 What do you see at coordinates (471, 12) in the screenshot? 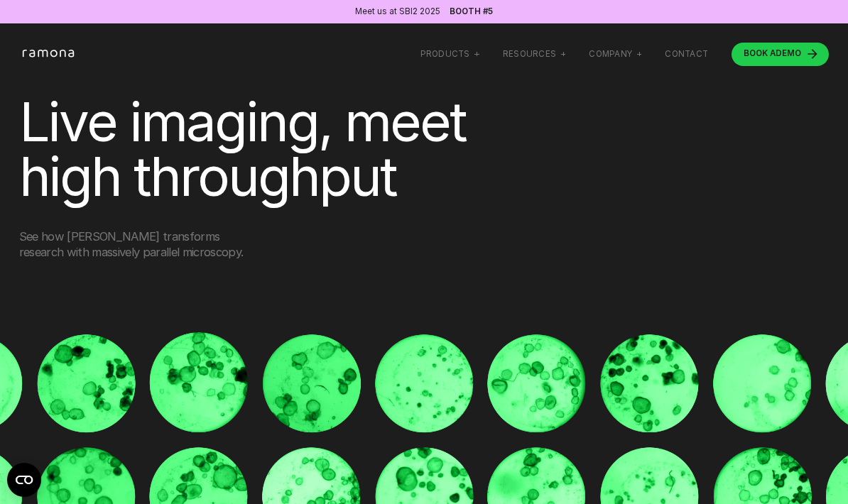
I see `a: Booth #5` at bounding box center [471, 12].